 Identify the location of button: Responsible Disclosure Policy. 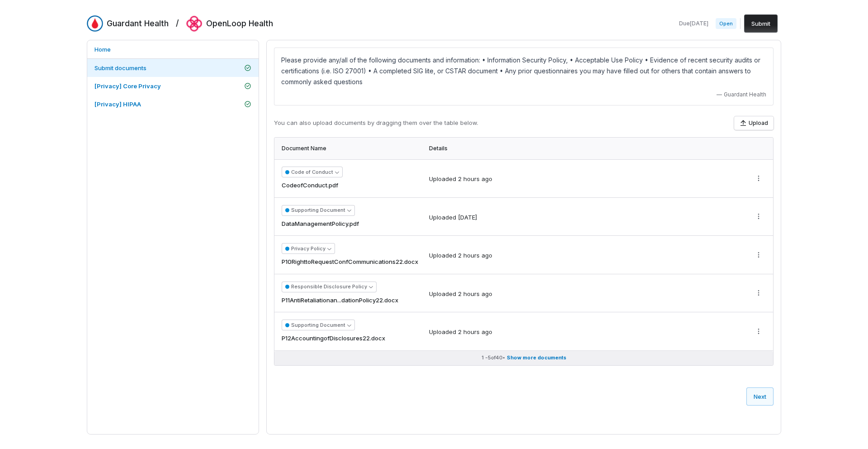
(329, 287).